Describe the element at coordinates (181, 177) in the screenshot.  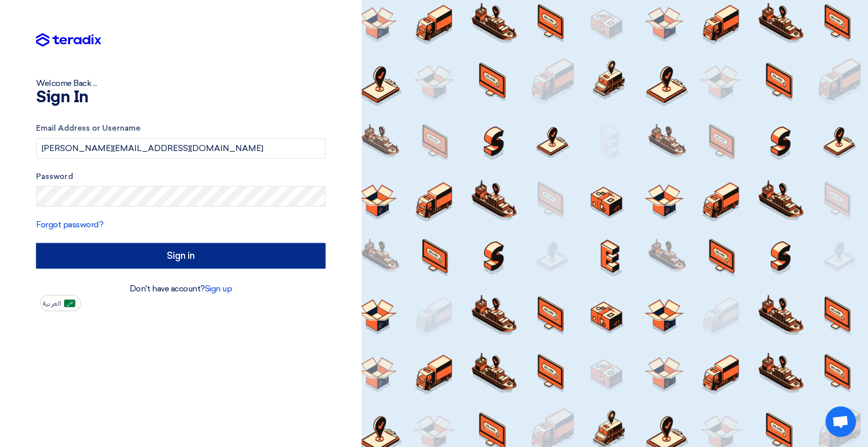
I see `label: Password` at that location.